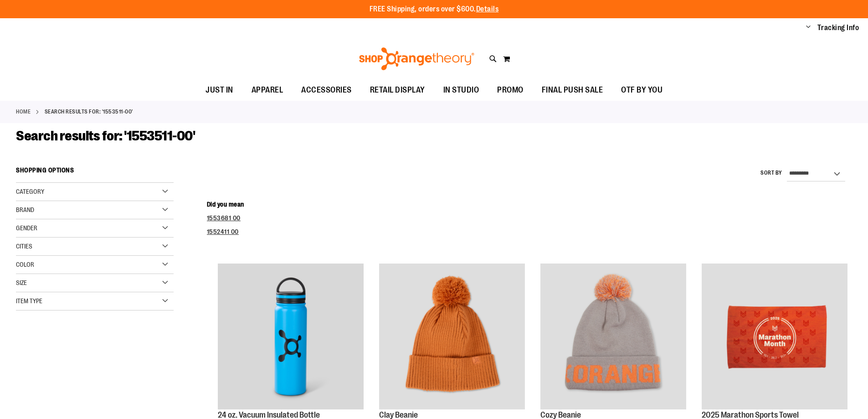  Describe the element at coordinates (416, 59) in the screenshot. I see `img: Shop Orangetheory` at that location.